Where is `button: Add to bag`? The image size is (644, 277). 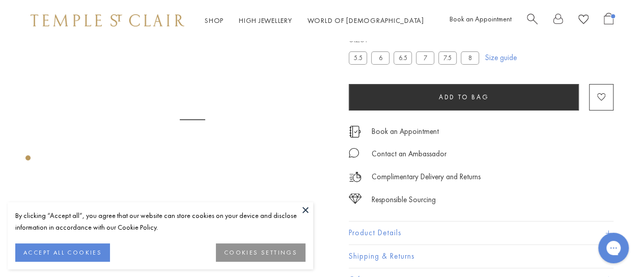
button: Add to bag is located at coordinates (464, 97).